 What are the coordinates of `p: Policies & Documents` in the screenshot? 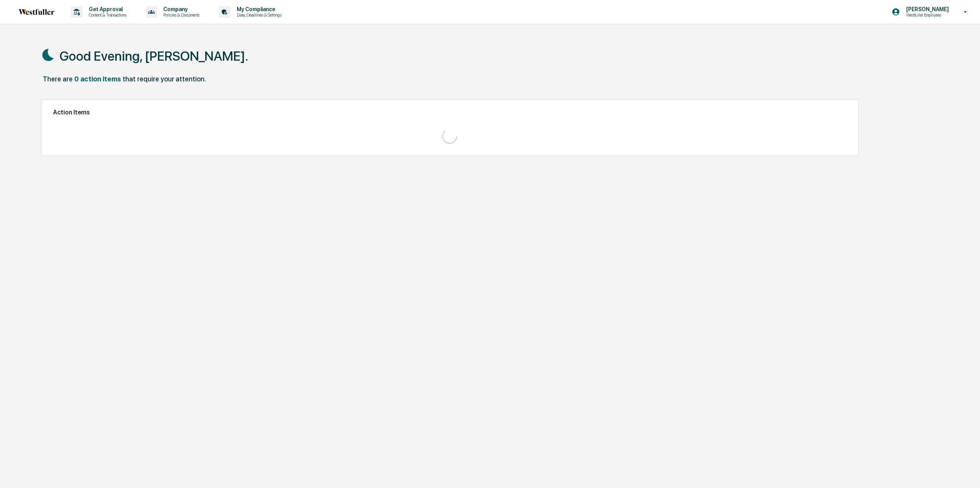 It's located at (180, 15).